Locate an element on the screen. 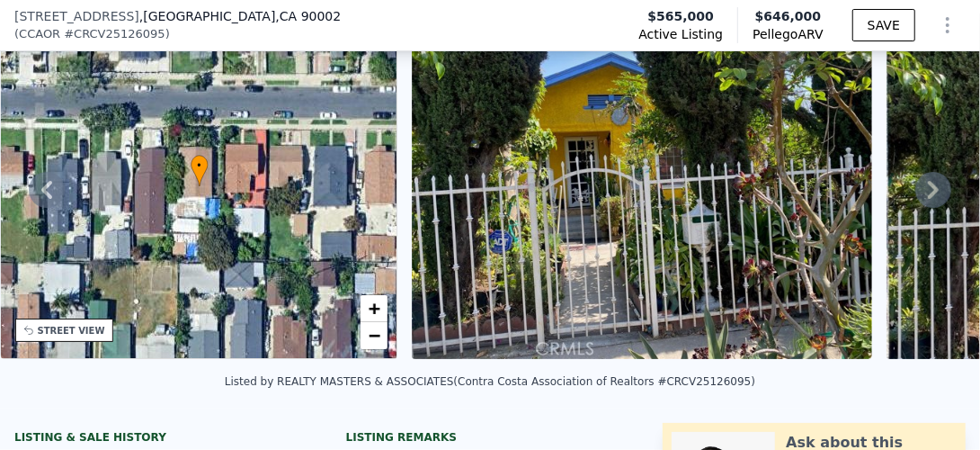  span: $646,000 is located at coordinates (788, 16).